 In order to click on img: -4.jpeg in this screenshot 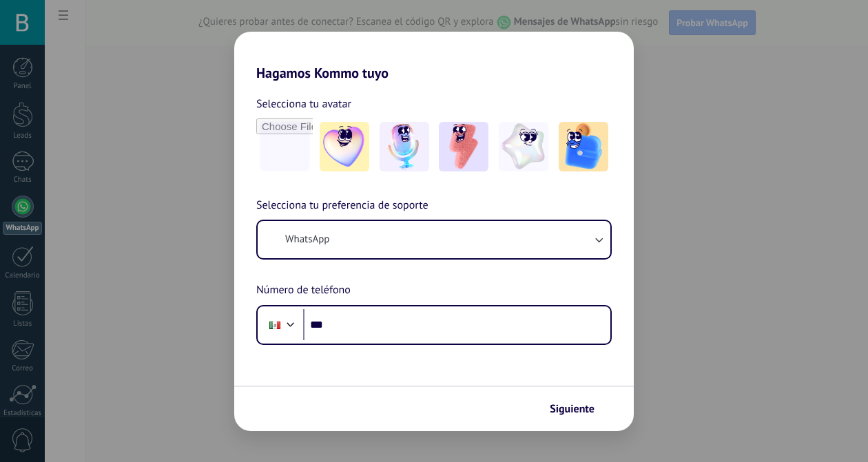, I will do `click(524, 147)`.